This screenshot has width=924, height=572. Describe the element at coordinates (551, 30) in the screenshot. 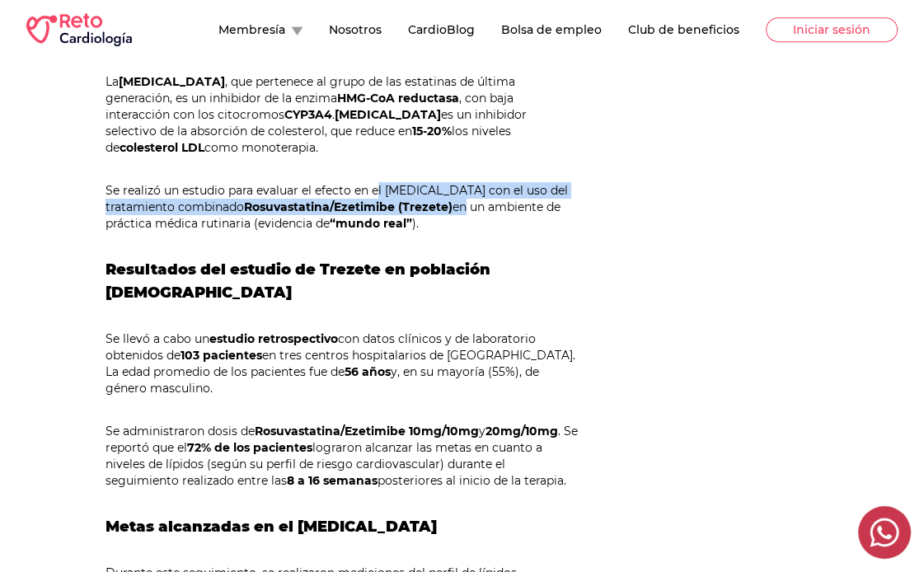

I see `button: Bolsa de empleo` at that location.